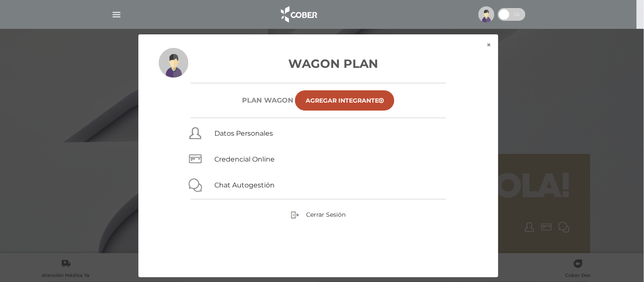  I want to click on a: Agregar Integrante, so click(344, 101).